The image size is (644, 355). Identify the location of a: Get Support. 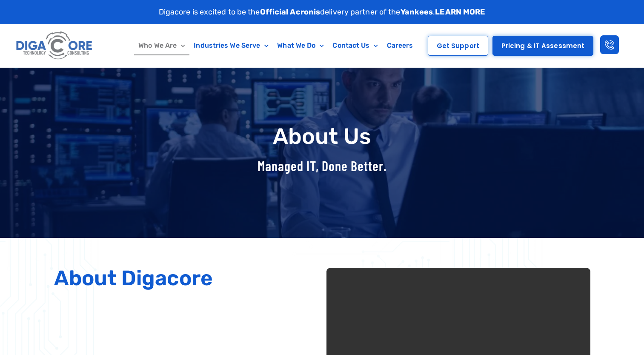
(458, 46).